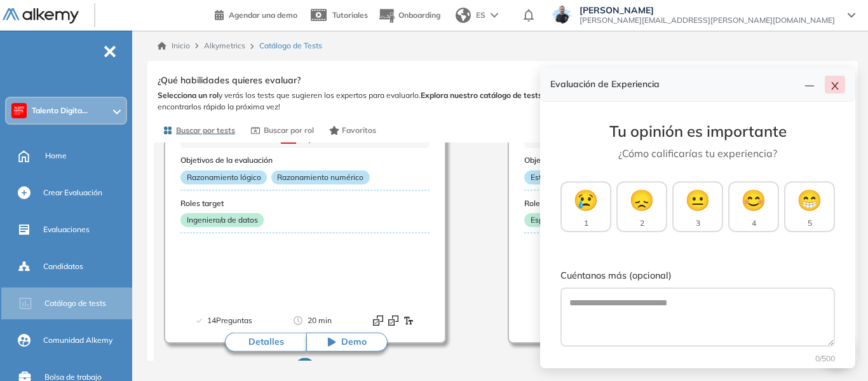 This screenshot has height=381, width=868. What do you see at coordinates (481, 95) in the screenshot?
I see `b: Explora nuestro catálogo de tests` at bounding box center [481, 95].